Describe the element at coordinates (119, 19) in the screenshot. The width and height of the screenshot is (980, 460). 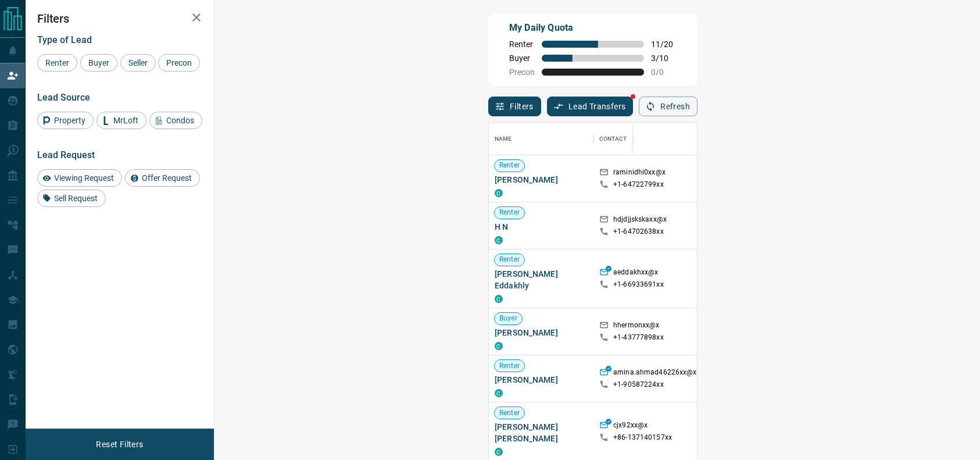
I see `h2: Filters` at that location.